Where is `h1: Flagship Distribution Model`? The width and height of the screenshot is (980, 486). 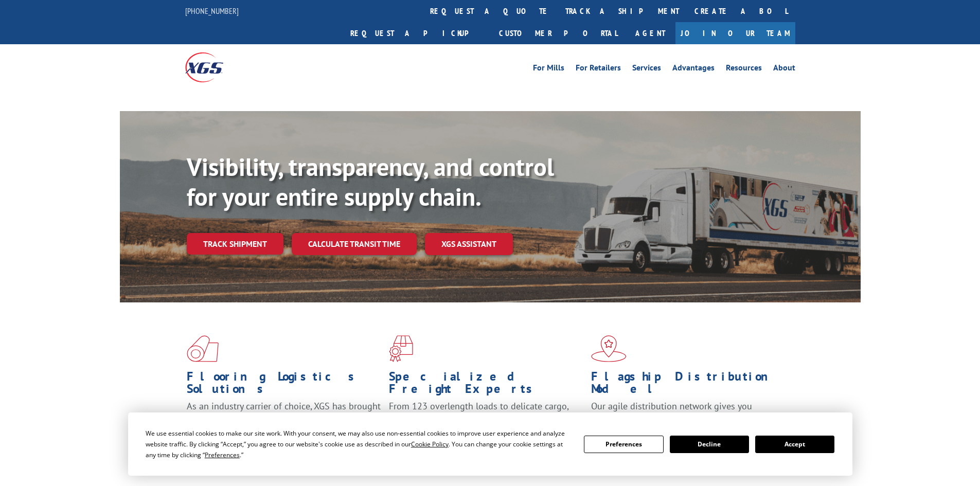 h1: Flagship Distribution Model is located at coordinates (688, 385).